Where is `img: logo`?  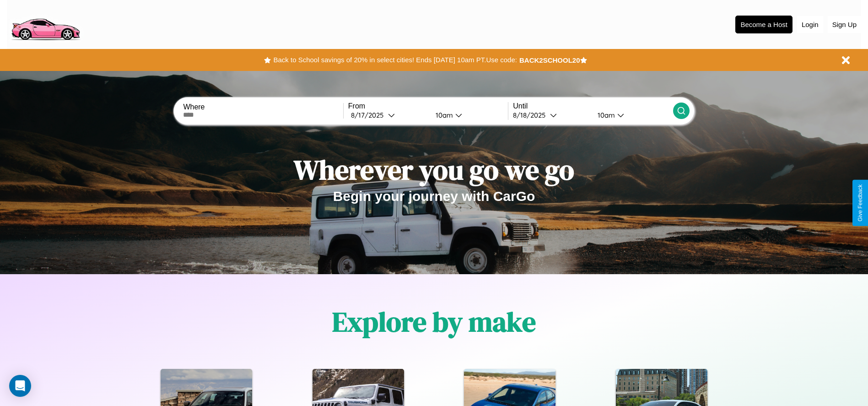 img: logo is located at coordinates (45, 24).